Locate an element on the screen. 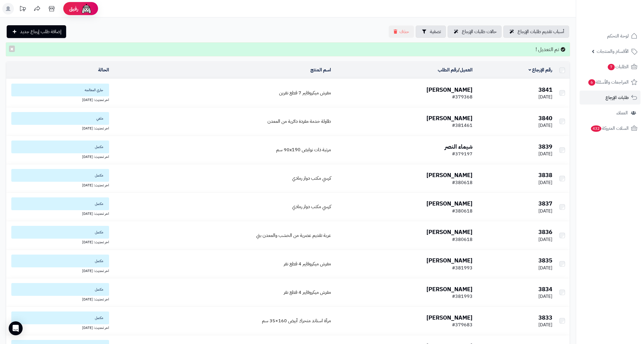  span: حالات طلبات الإرجاع is located at coordinates (479, 31).